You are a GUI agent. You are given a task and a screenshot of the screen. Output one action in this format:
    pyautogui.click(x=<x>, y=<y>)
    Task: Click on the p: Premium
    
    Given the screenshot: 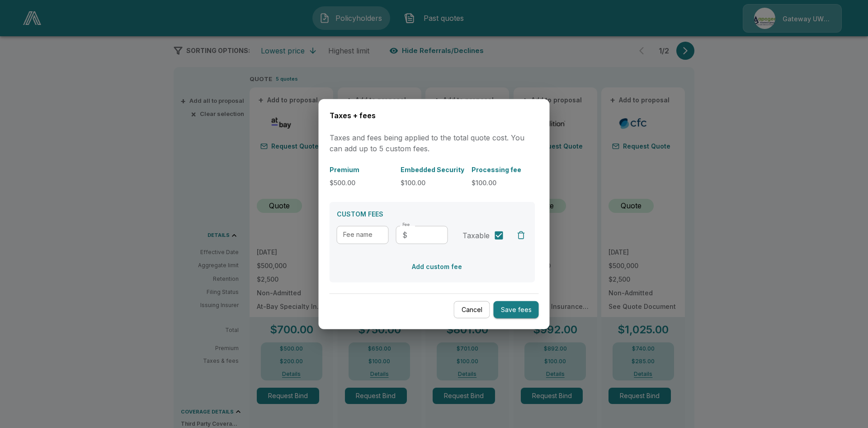 What is the action you would take?
    pyautogui.click(x=361, y=169)
    